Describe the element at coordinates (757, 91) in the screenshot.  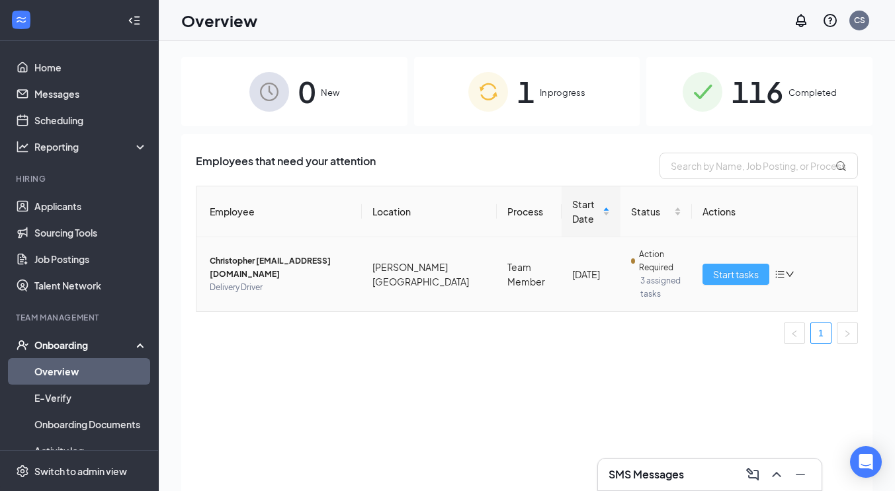
I see `span: 116` at that location.